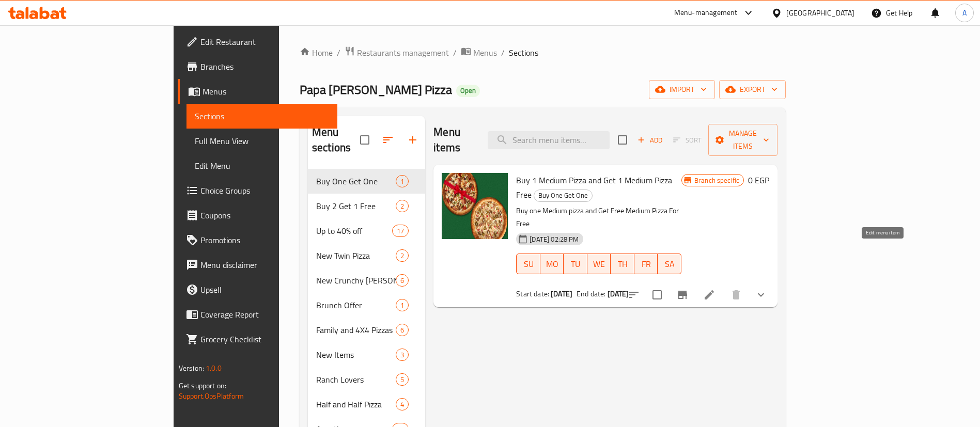 This screenshot has height=427, width=980. Describe the element at coordinates (257, 265) in the screenshot. I see `a: Menu disclaimer` at that location.